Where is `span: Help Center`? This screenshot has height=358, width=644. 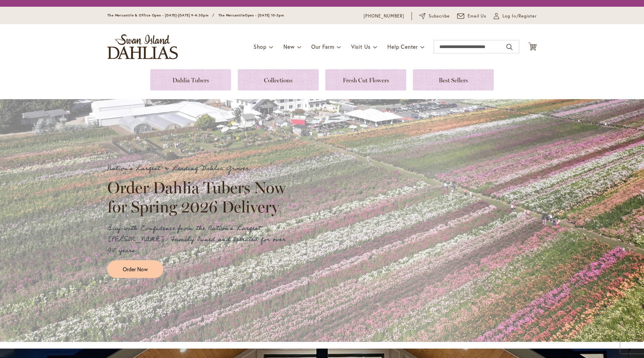
span: Help Center is located at coordinates (402, 47).